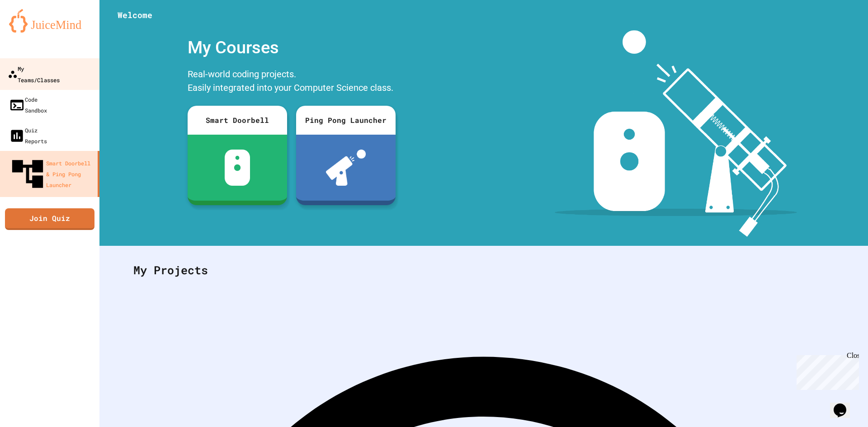 The height and width of the screenshot is (427, 868). What do you see at coordinates (346, 120) in the screenshot?
I see `div: Ping Pong Launcher` at bounding box center [346, 120].